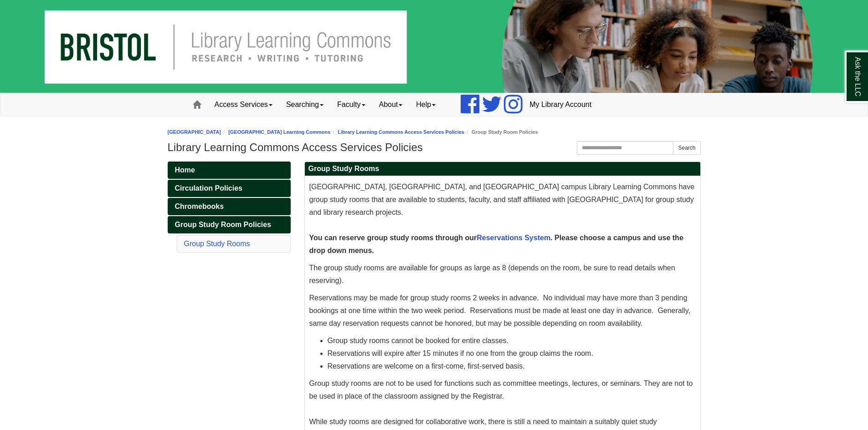 This screenshot has height=430, width=868. What do you see at coordinates (426, 105) in the screenshot?
I see `a: Help` at bounding box center [426, 105].